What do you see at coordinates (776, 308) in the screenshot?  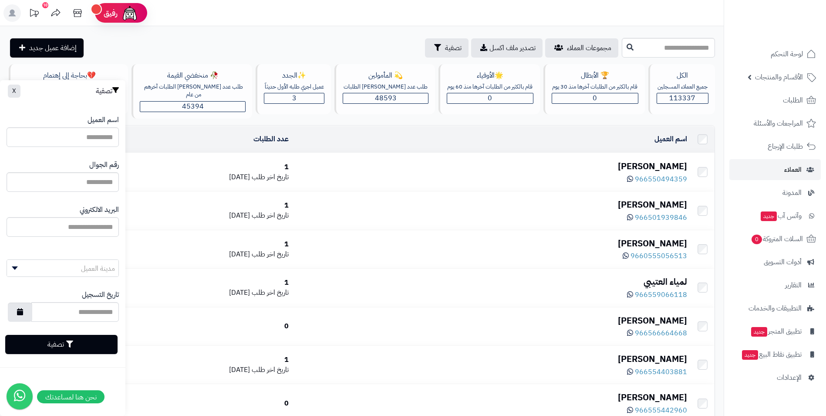 I see `span: التطبيقات والخدمات` at bounding box center [776, 308].